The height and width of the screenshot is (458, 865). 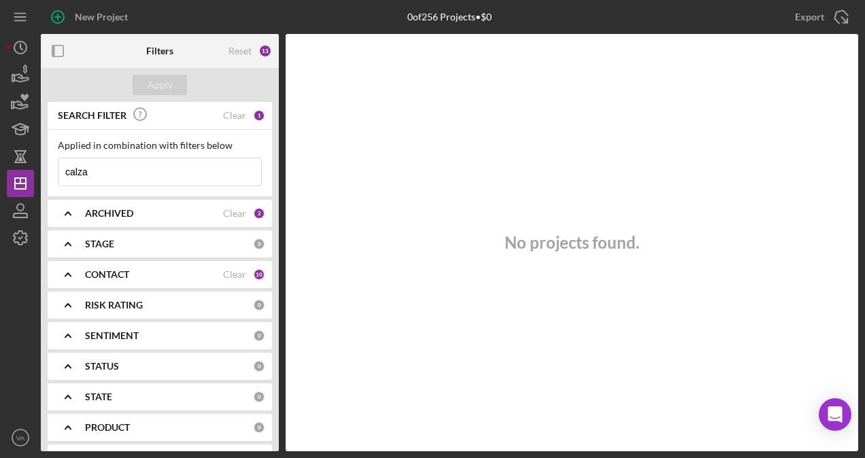 What do you see at coordinates (160, 85) in the screenshot?
I see `button: Apply` at bounding box center [160, 85].